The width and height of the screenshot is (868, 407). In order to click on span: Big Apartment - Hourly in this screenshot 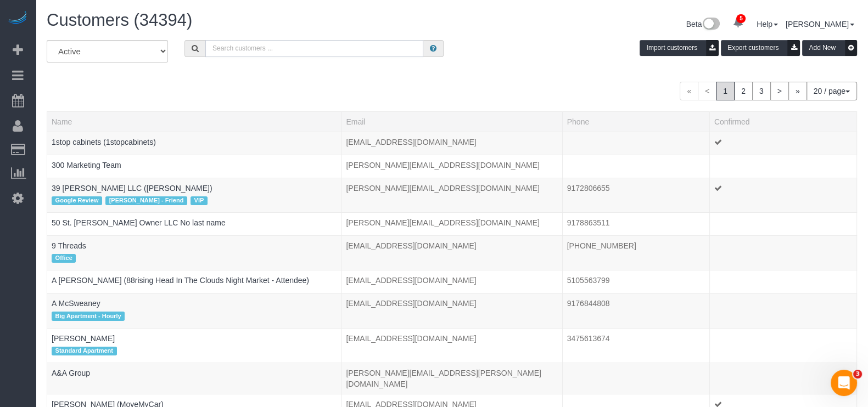, I will do `click(88, 316)`.